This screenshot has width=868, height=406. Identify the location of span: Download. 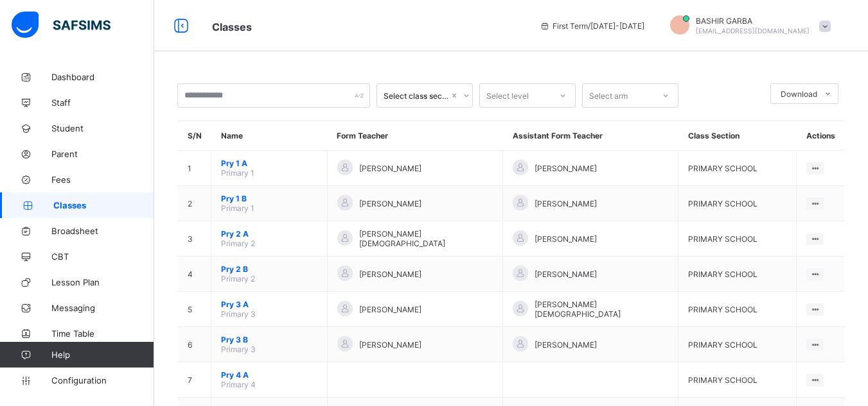
(799, 94).